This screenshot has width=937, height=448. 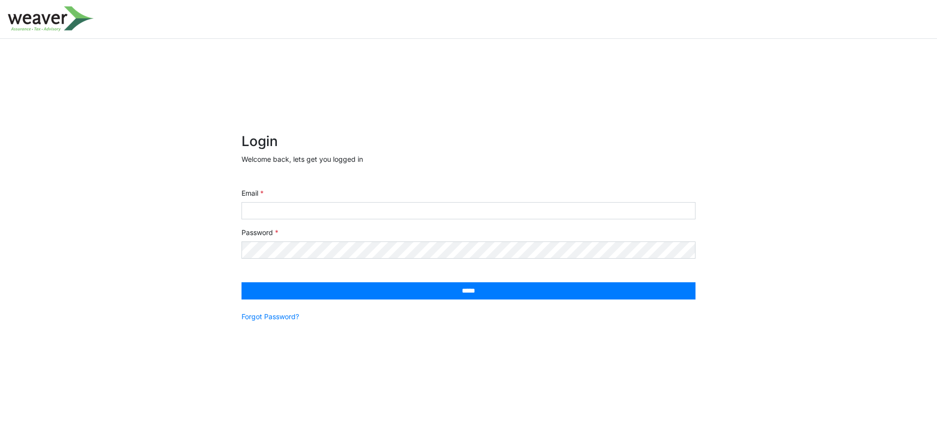 I want to click on label: Email, so click(x=252, y=193).